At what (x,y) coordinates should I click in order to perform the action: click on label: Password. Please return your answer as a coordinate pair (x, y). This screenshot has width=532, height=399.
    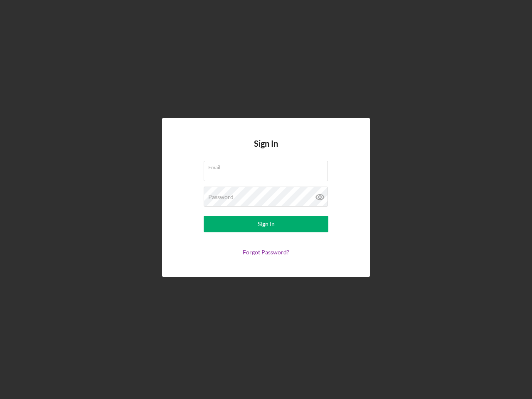
    Looking at the image, I should click on (221, 197).